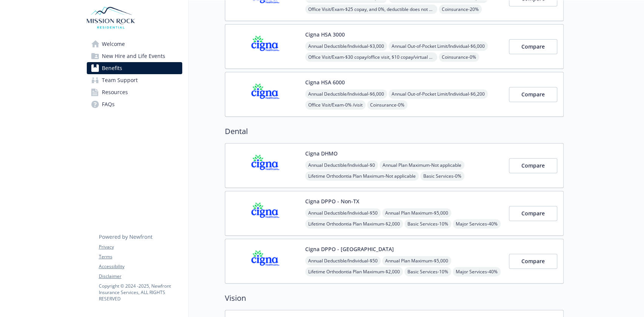  Describe the element at coordinates (460, 9) in the screenshot. I see `span: Coinsurance - 20%` at that location.